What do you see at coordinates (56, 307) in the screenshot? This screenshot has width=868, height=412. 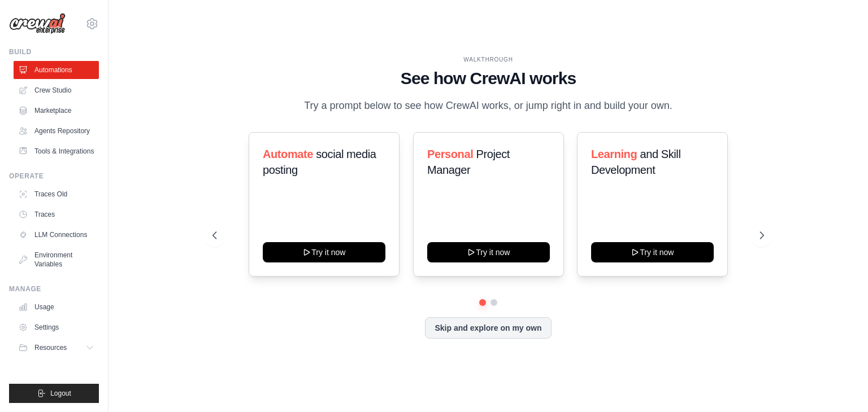 I see `a: Usage` at bounding box center [56, 307].